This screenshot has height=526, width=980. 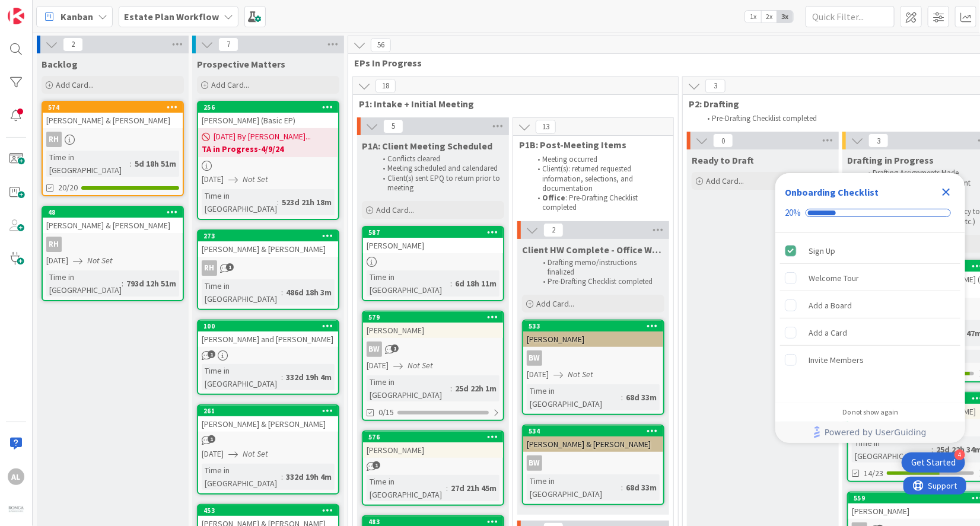 What do you see at coordinates (155, 164) in the screenshot?
I see `div: 5d 18h 51m` at bounding box center [155, 164].